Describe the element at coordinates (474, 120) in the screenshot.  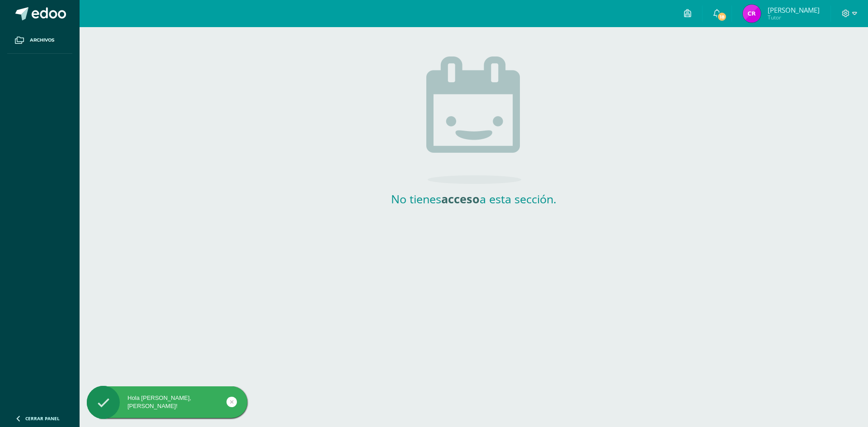
I see `img: no_activities.png` at that location.